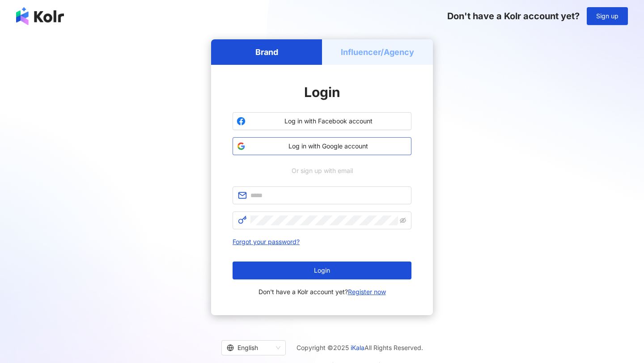  What do you see at coordinates (403, 220) in the screenshot?
I see `span: eye-invisible` at bounding box center [403, 220].